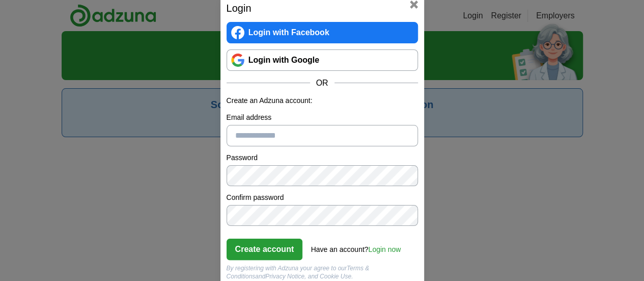 This screenshot has height=281, width=644. I want to click on a: Login with Facebook, so click(322, 33).